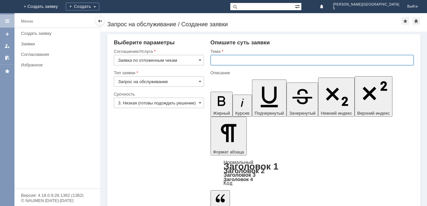 The height and width of the screenshot is (206, 427). What do you see at coordinates (269, 98) in the screenshot?
I see `button: Подчеркнутый` at bounding box center [269, 98].